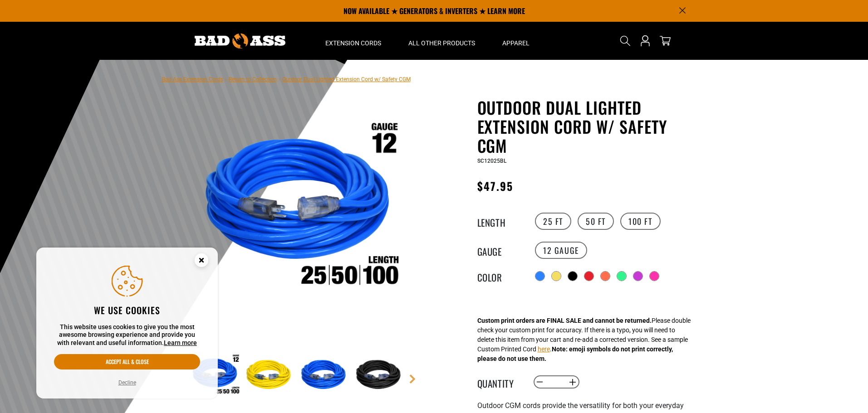 This screenshot has height=413, width=868. I want to click on label: 50 FT, so click(596, 222).